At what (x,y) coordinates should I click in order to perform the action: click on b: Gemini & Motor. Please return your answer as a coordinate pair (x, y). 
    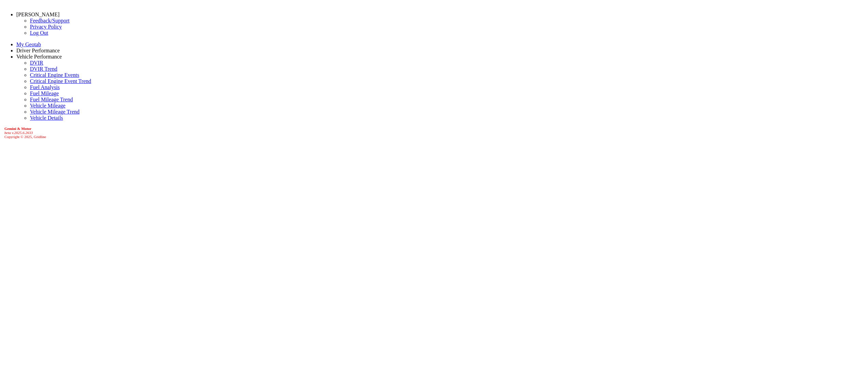
    Looking at the image, I should click on (18, 128).